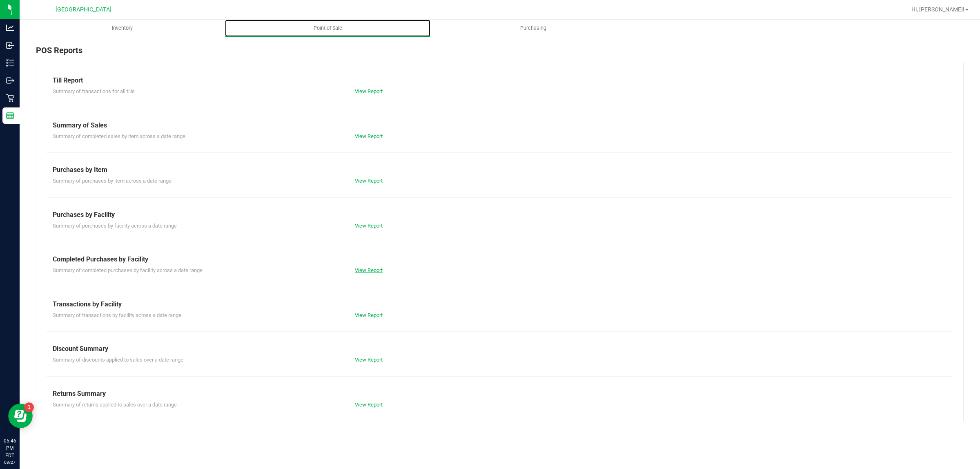 The width and height of the screenshot is (980, 469). Describe the element at coordinates (122, 28) in the screenshot. I see `a: Inventory` at that location.